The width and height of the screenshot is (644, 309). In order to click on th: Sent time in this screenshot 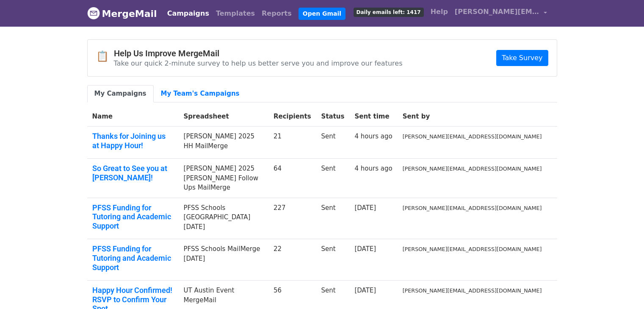, I will do `click(373, 116)`.